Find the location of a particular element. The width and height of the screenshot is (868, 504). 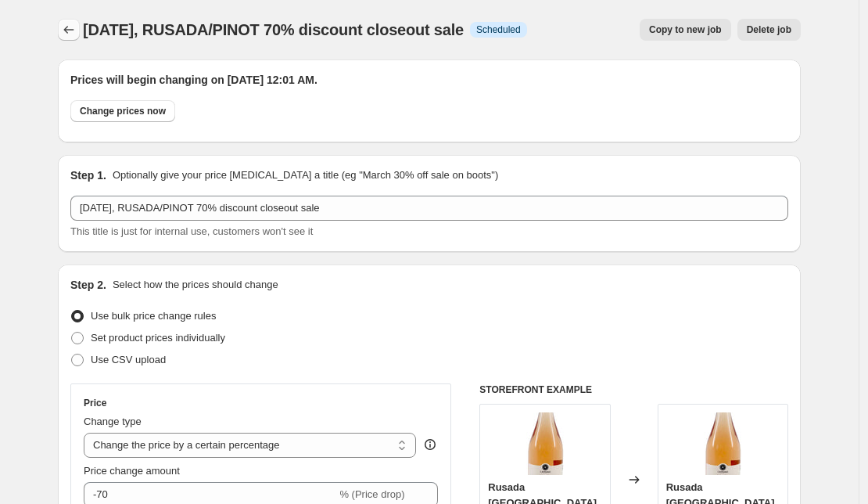

h3: Price is located at coordinates (95, 403).